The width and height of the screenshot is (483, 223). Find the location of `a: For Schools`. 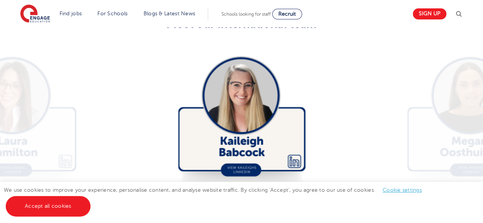

a: For Schools is located at coordinates (112, 13).